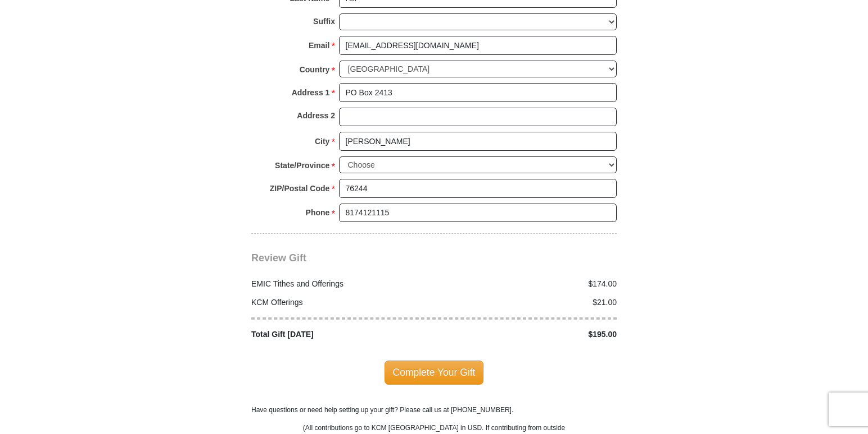 This screenshot has width=868, height=434. I want to click on div: $21.00, so click(528, 302).